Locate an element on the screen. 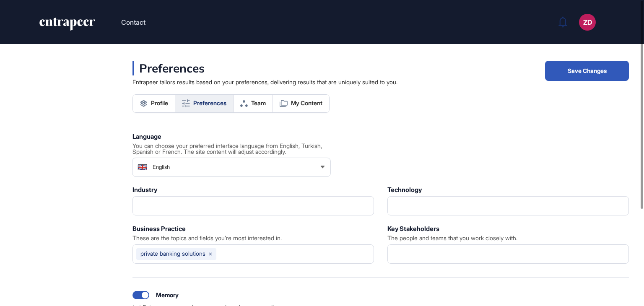 The width and height of the screenshot is (644, 306). span: Profile is located at coordinates (160, 103).